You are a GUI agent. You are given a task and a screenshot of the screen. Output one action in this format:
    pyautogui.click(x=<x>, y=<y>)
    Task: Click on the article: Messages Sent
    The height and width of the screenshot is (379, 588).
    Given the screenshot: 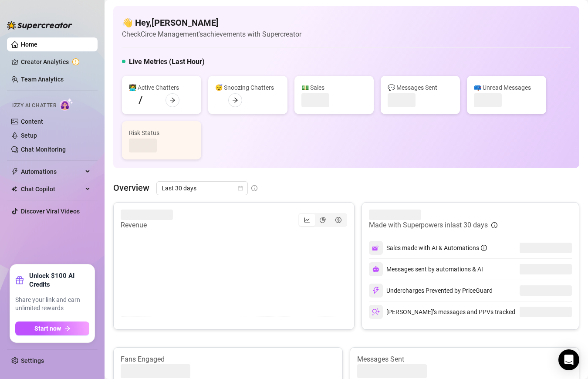 What is the action you would take?
    pyautogui.click(x=464, y=359)
    